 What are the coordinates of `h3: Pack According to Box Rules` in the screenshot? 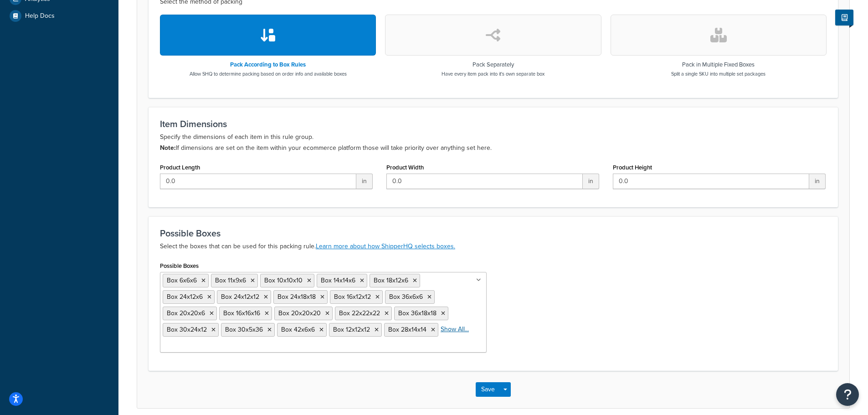 It's located at (268, 64).